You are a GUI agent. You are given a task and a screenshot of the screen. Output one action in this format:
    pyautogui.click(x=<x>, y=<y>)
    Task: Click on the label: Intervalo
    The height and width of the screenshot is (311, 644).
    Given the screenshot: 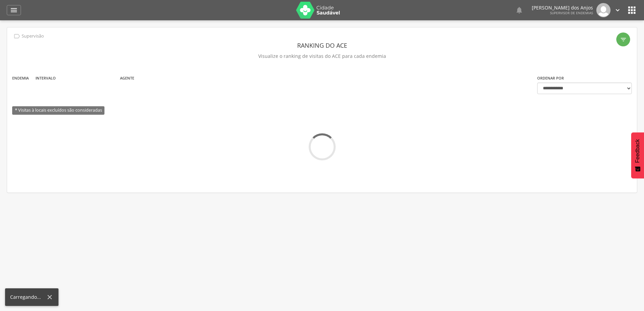 What is the action you would take?
    pyautogui.click(x=46, y=78)
    